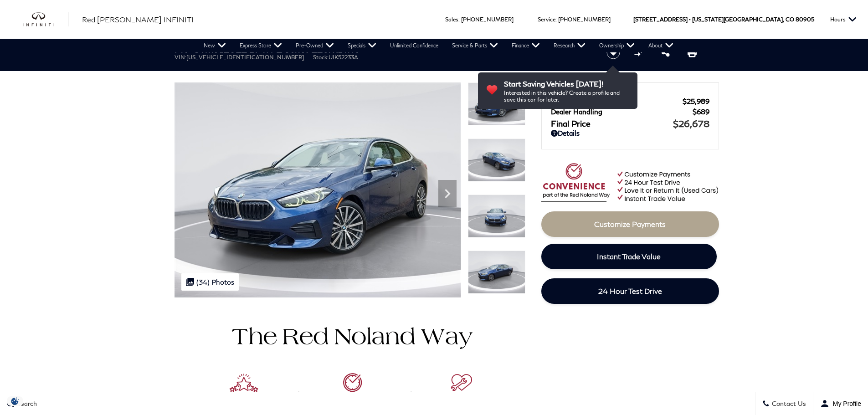 This screenshot has width=868, height=415. What do you see at coordinates (629, 256) in the screenshot?
I see `span: Instant Trade Value` at bounding box center [629, 256].